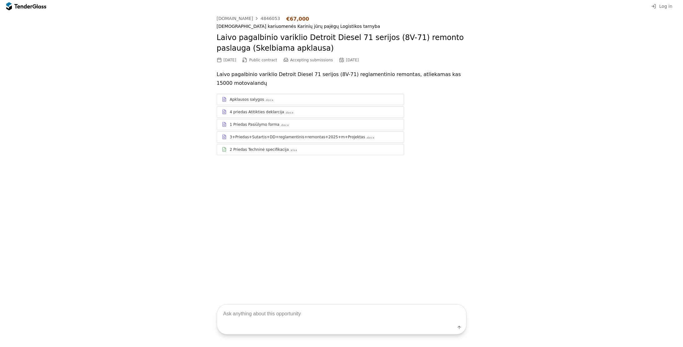 The image size is (683, 347). I want to click on a: 4 priedas Atitikties deklarcija.docx, so click(311, 112).